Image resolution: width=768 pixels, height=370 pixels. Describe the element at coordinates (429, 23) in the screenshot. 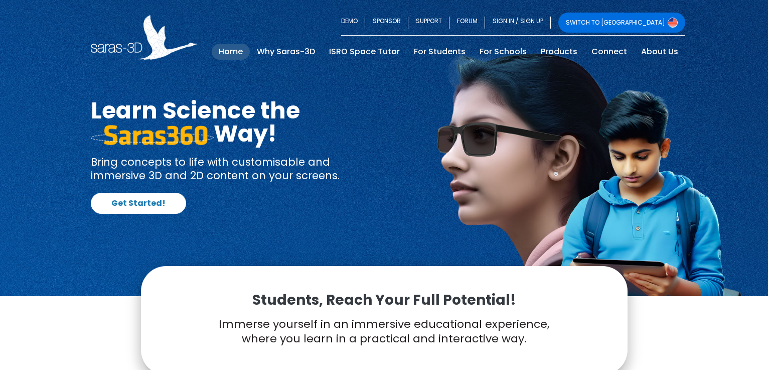

I see `a: SUPPORT` at that location.